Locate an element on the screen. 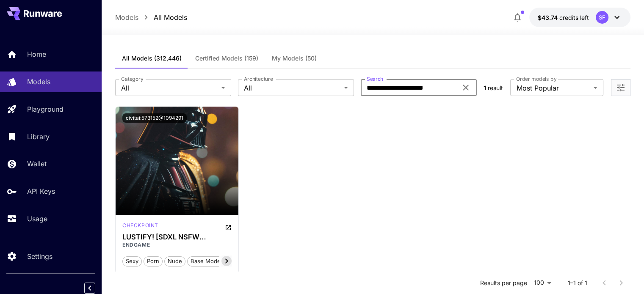 Image resolution: width=644 pixels, height=294 pixels. button: $43.73586SF is located at coordinates (579, 17).